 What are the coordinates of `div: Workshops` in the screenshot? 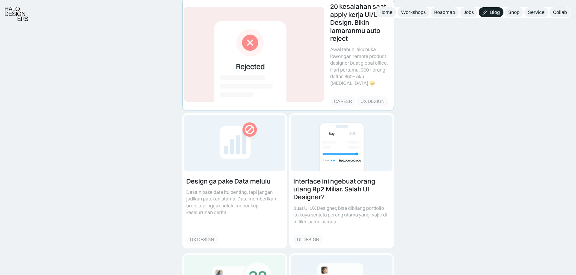 It's located at (413, 12).